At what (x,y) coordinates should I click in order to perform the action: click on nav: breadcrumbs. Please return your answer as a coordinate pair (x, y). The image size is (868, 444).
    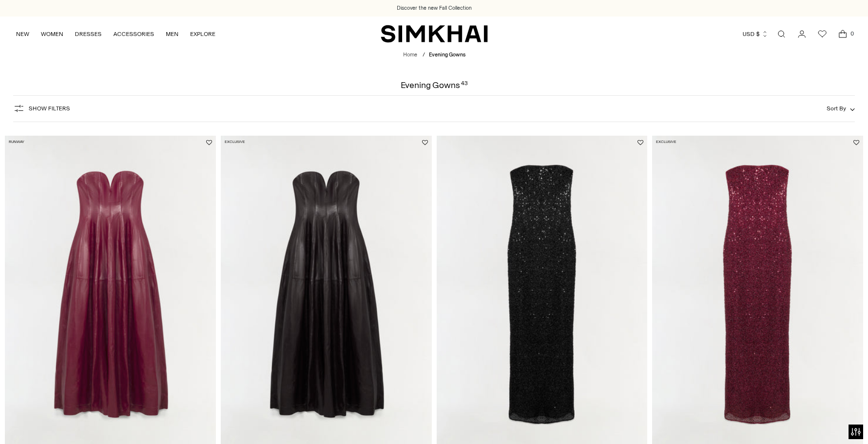
    Looking at the image, I should click on (434, 55).